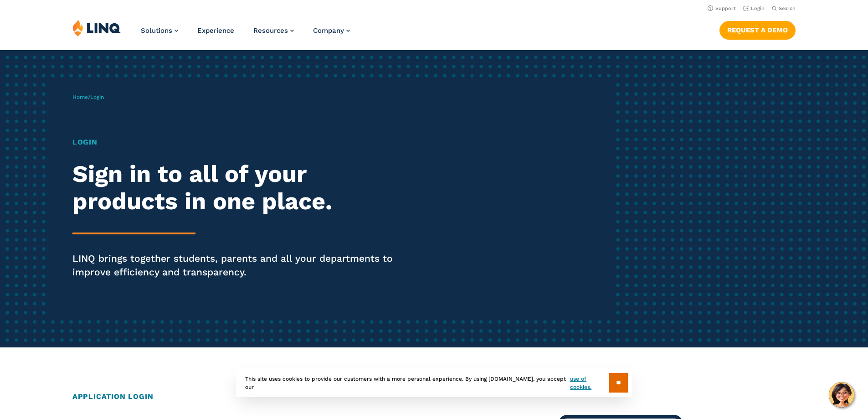 This screenshot has width=868, height=419. I want to click on a: use of cookies., so click(589, 383).